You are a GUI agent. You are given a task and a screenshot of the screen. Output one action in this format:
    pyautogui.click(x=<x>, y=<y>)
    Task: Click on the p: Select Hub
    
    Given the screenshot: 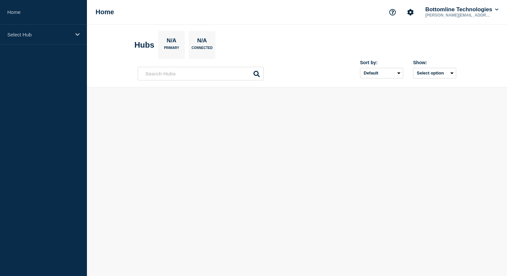 What is the action you would take?
    pyautogui.click(x=39, y=34)
    